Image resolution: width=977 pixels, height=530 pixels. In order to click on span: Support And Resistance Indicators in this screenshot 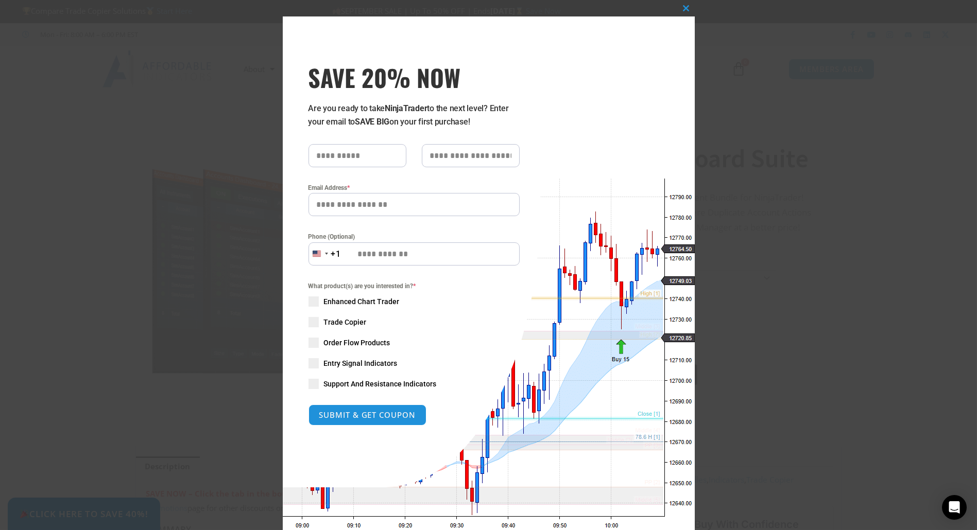, I will do `click(380, 384)`.